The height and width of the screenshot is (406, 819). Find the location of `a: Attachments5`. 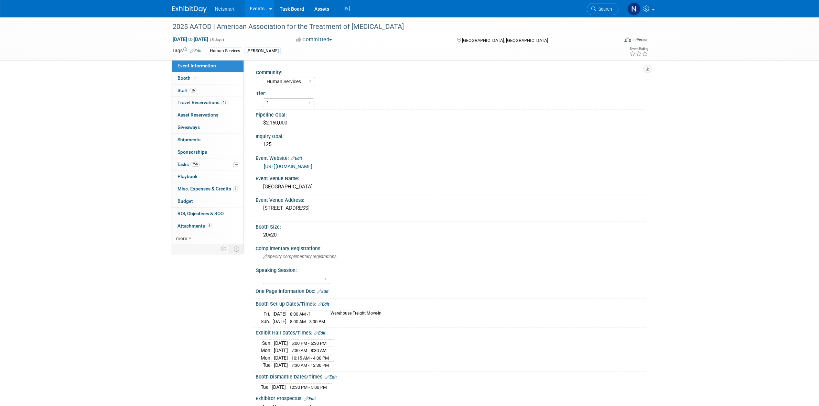

a: Attachments5 is located at coordinates (208, 226).